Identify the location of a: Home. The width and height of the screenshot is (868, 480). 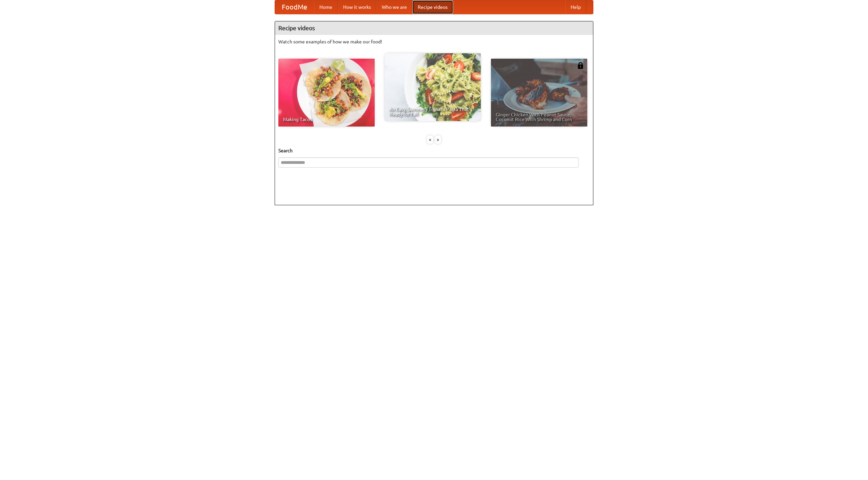
(326, 7).